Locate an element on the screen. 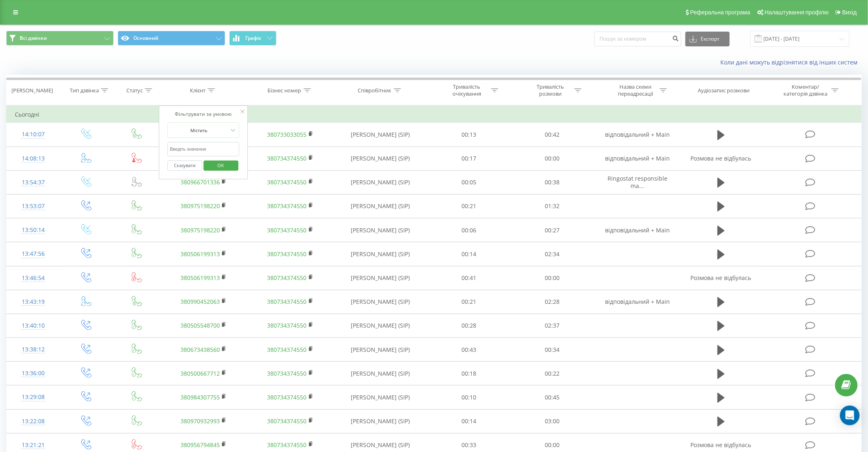  a: 380500667712 is located at coordinates (200, 373).